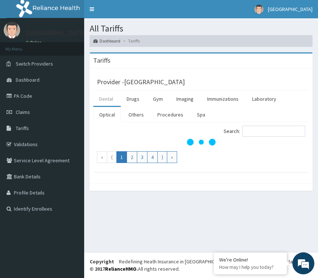 Image resolution: width=318 pixels, height=278 pixels. I want to click on div: Minimize live chat window, so click(129, 12).